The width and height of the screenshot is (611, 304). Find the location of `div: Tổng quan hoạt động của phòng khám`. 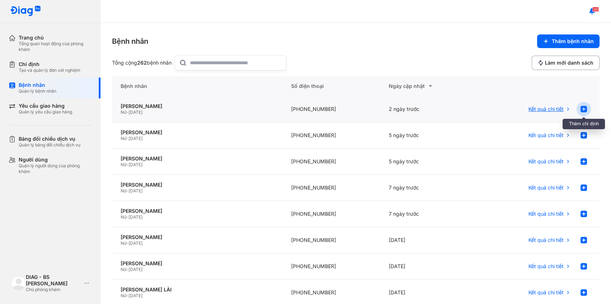

div: Tổng quan hoạt động của phòng khám is located at coordinates (55, 47).